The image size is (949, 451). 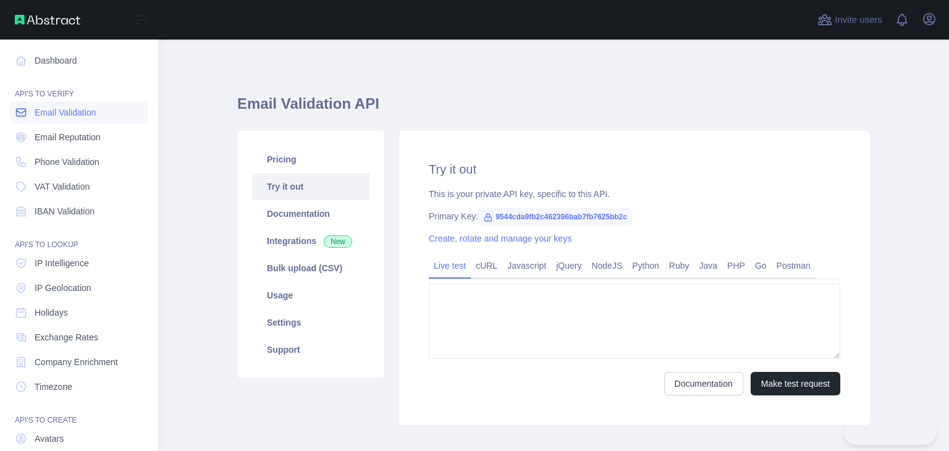 What do you see at coordinates (79, 237) in the screenshot?
I see `div: API'S TO LOOKUP` at bounding box center [79, 237].